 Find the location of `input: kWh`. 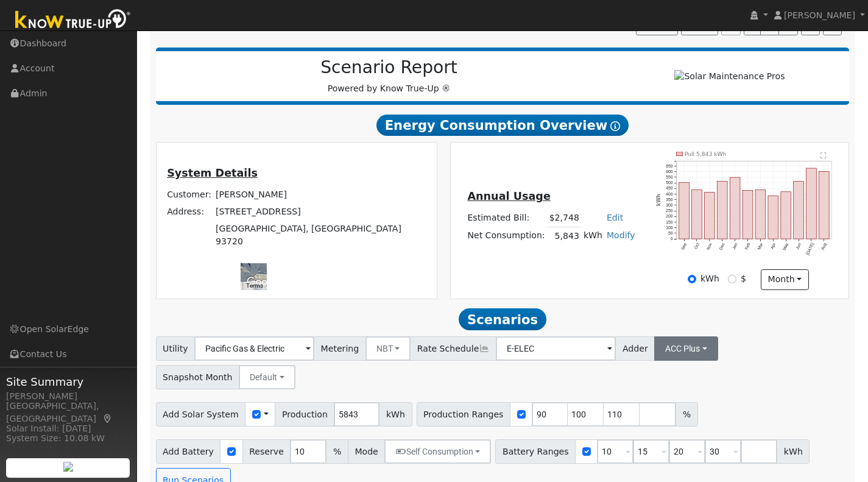

input: kWh is located at coordinates (692, 280).